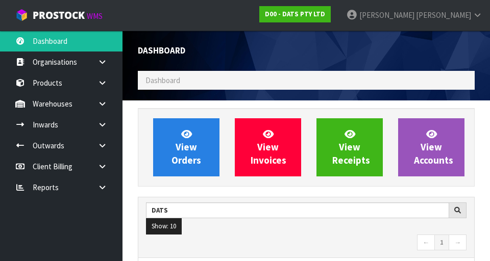  Describe the element at coordinates (350, 147) in the screenshot. I see `a: ViewReceipts` at that location.